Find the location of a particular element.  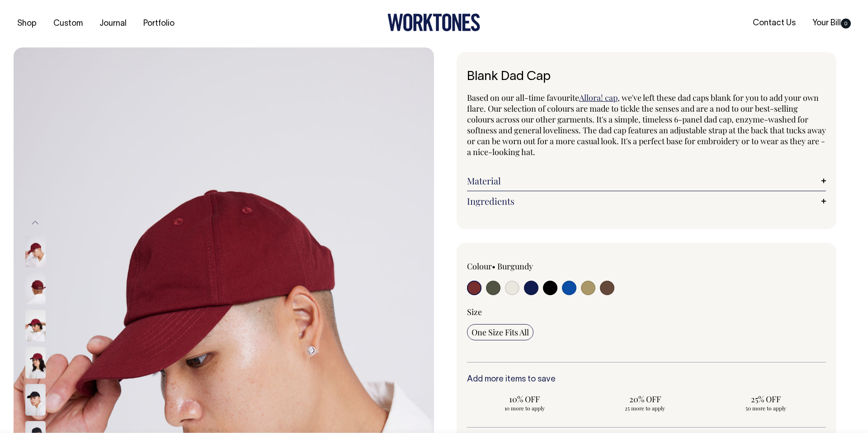

span: 10 more to apply is located at coordinates (525, 408).